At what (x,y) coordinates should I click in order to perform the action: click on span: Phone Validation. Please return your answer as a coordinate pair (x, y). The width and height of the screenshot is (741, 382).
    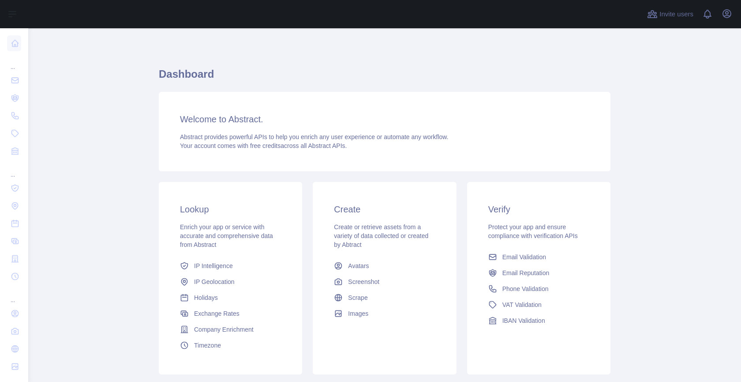
    Looking at the image, I should click on (525, 288).